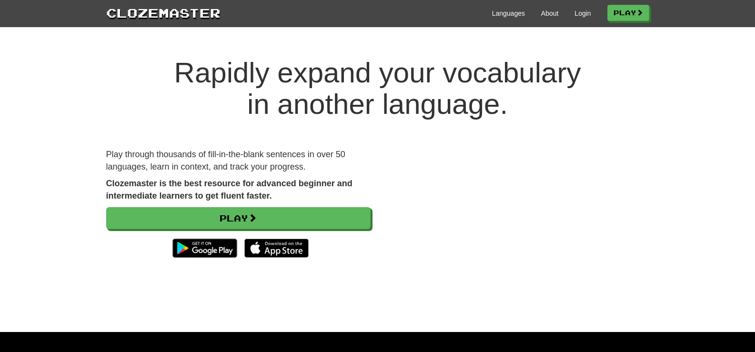 The image size is (755, 352). What do you see at coordinates (163, 12) in the screenshot?
I see `a: Clozemaster` at bounding box center [163, 12].